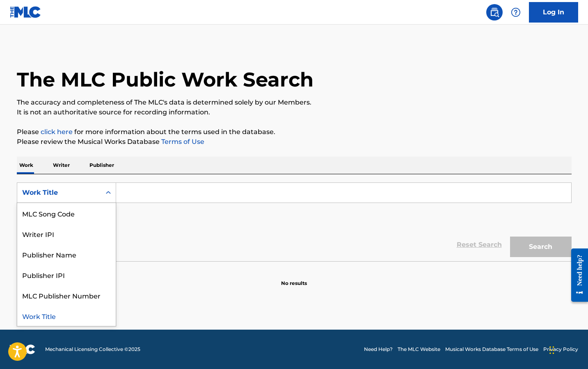  Describe the element at coordinates (67, 213) in the screenshot. I see `div: MLC Song Code` at that location.